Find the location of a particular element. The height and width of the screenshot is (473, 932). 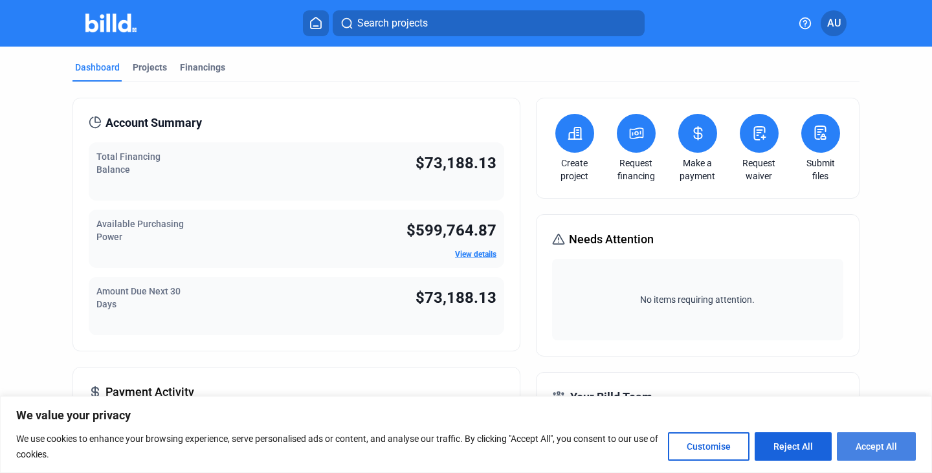

span: Your Billd Team is located at coordinates (611, 397).